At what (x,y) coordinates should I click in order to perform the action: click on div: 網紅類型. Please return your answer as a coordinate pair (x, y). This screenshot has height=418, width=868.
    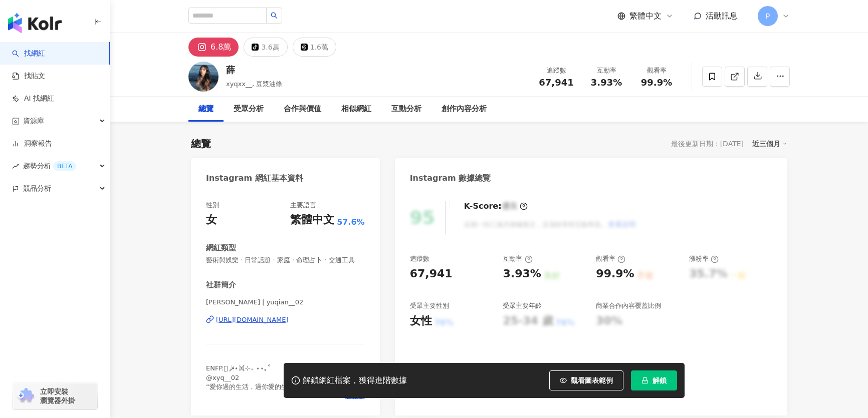
    Looking at the image, I should click on (221, 248).